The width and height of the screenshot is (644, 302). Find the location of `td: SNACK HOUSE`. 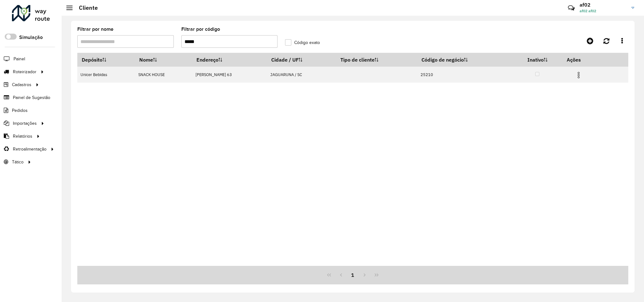

td: SNACK HOUSE is located at coordinates (163, 74).